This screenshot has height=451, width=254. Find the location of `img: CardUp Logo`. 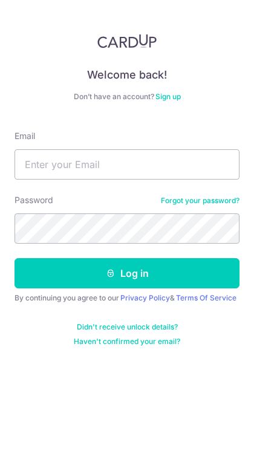

img: CardUp Logo is located at coordinates (127, 41).